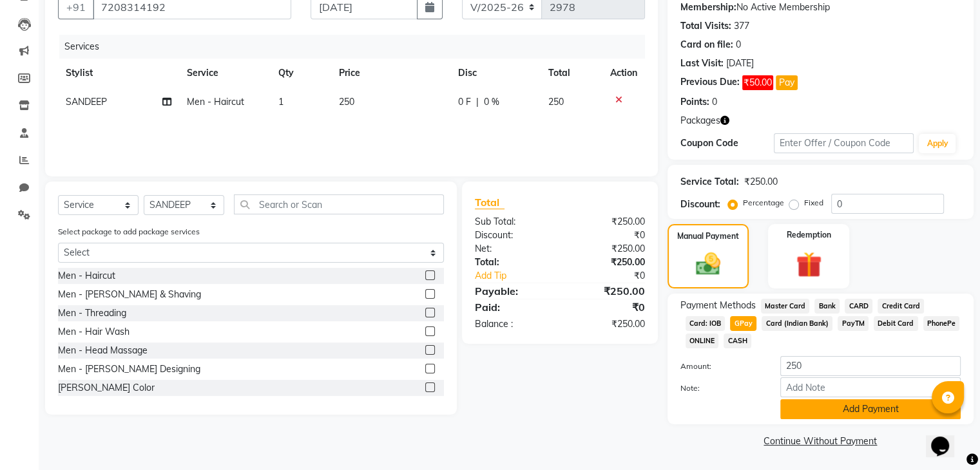 This screenshot has width=980, height=470. I want to click on div: Men - Head Massage, so click(102, 350).